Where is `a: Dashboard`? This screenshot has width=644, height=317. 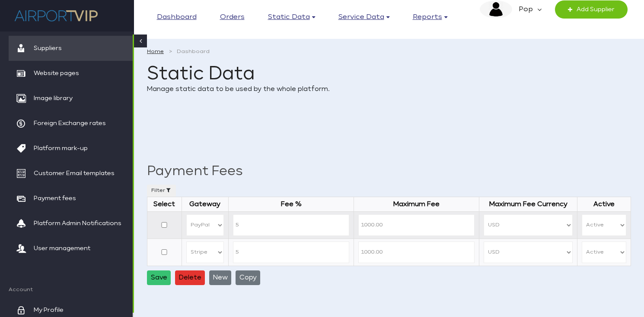 a: Dashboard is located at coordinates (177, 17).